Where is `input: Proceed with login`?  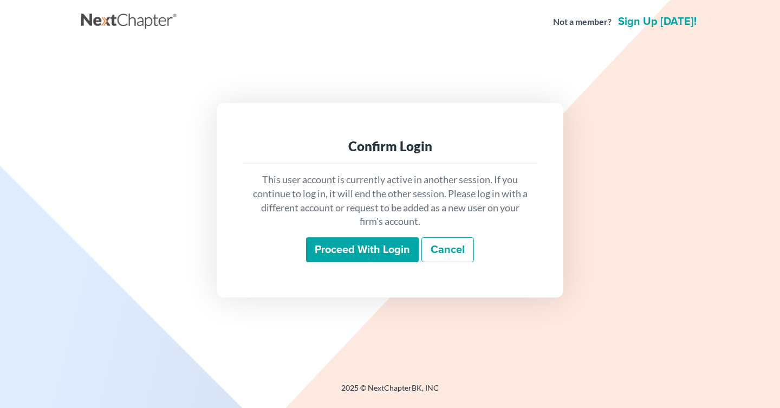 input: Proceed with login is located at coordinates (363, 250).